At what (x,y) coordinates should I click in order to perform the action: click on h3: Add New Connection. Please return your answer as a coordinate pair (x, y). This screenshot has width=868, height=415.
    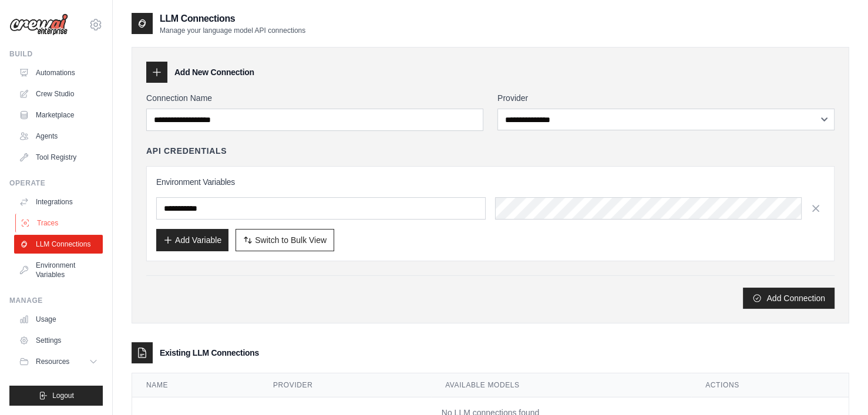
    Looking at the image, I should click on (214, 72).